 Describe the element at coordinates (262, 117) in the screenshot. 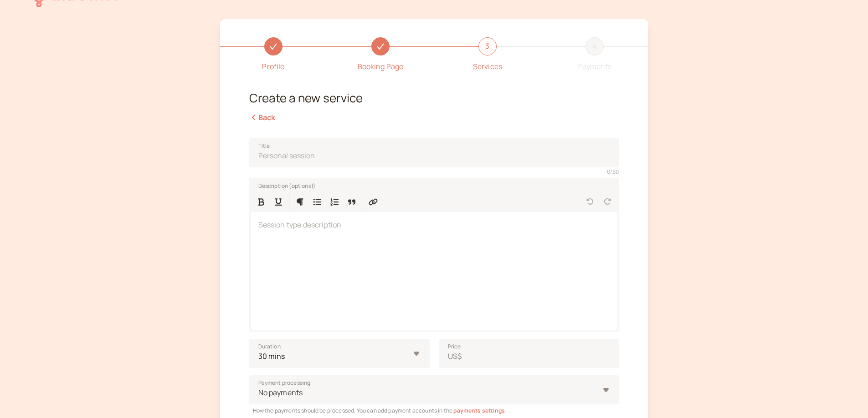

I see `a: Back` at that location.